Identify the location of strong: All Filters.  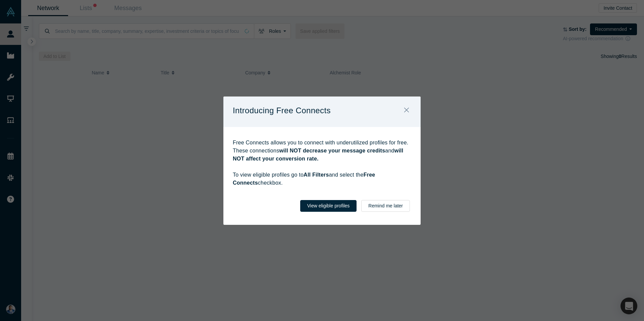
(316, 175).